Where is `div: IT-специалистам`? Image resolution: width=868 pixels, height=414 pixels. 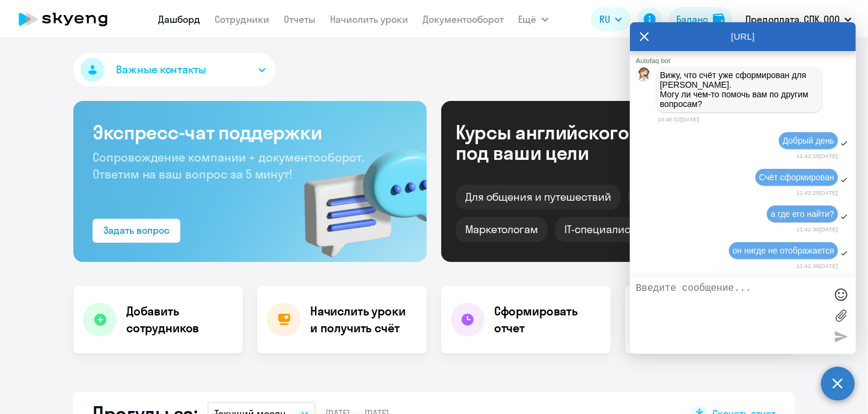
div: IT-специалистам is located at coordinates (606, 230).